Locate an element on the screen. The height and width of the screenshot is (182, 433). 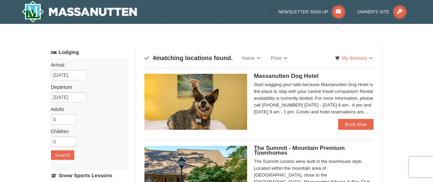
label: Adults is located at coordinates (87, 109).